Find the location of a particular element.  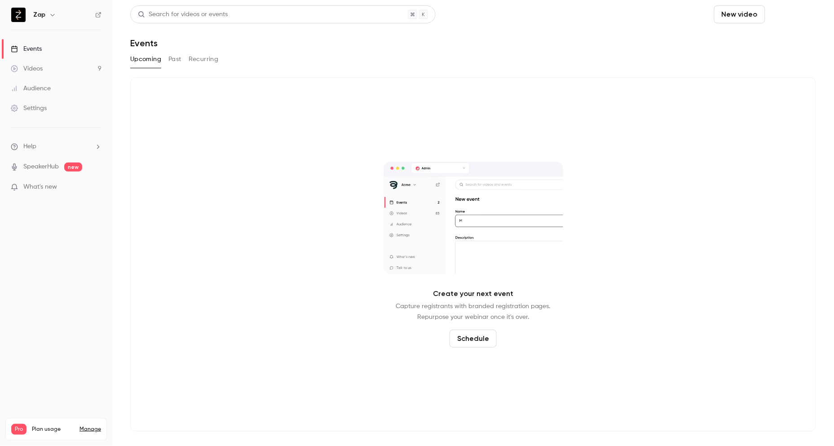

li: help-dropdown-opener is located at coordinates (56, 146).